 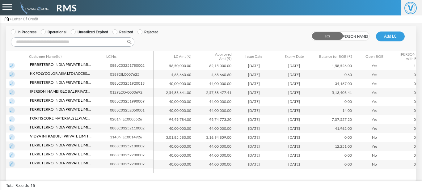 I want to click on input: Search:, so click(x=73, y=42).